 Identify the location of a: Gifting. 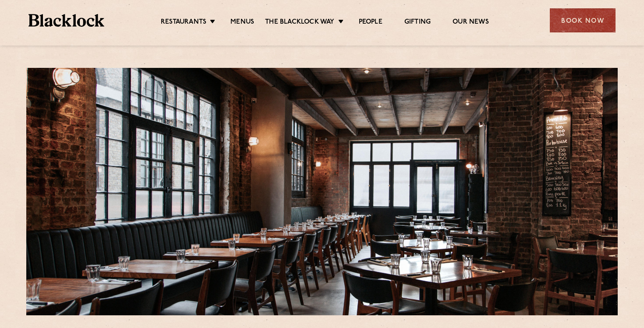
(417, 22).